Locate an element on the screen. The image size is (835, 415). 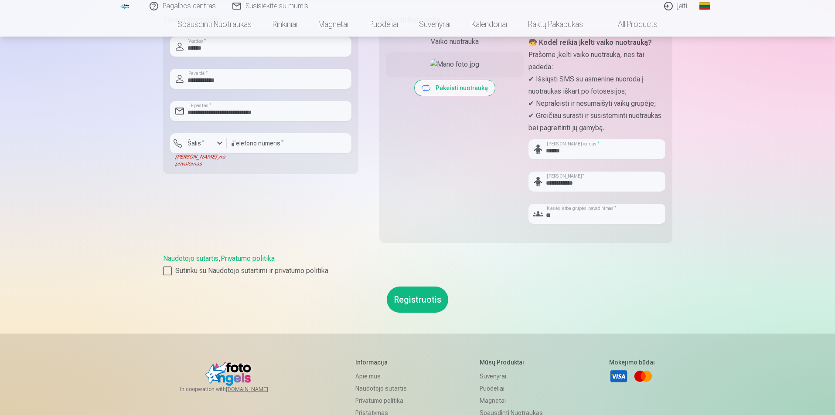
img: /fa2 is located at coordinates (125, 6).